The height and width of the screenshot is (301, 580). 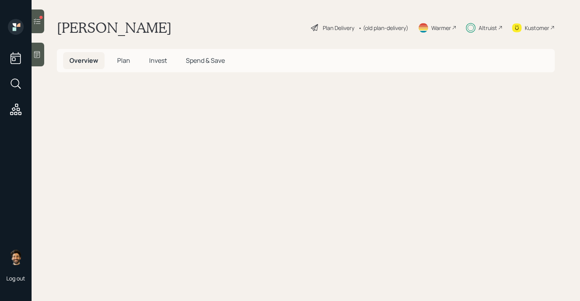 What do you see at coordinates (383, 28) in the screenshot?
I see `div: • (old plan-delivery)` at bounding box center [383, 28].